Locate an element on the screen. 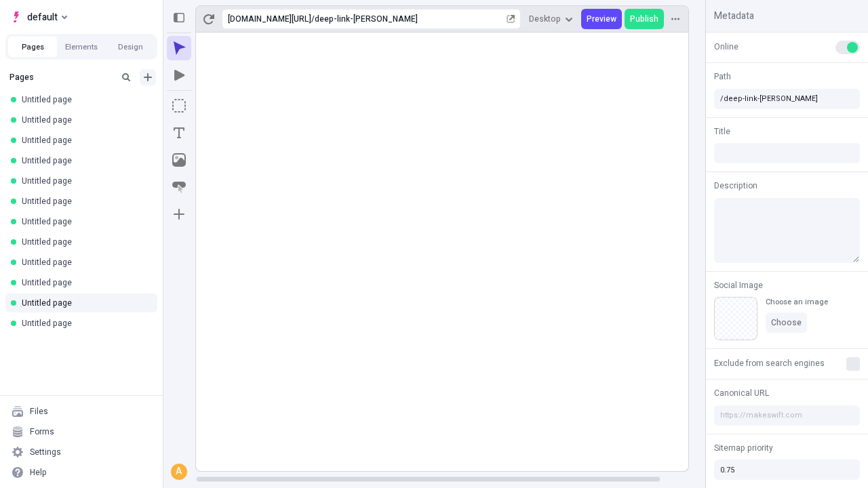 The width and height of the screenshot is (868, 488). div: A is located at coordinates (179, 472).